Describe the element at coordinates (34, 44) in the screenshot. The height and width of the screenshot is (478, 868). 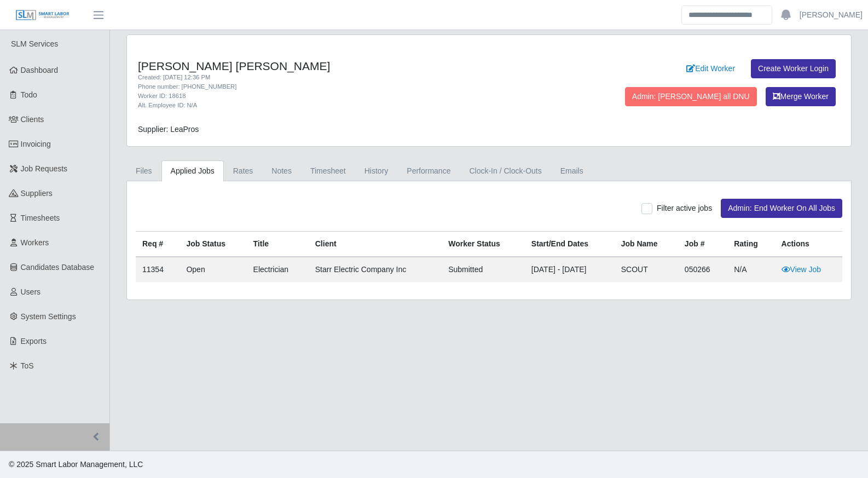
I see `span: SLM Services` at that location.